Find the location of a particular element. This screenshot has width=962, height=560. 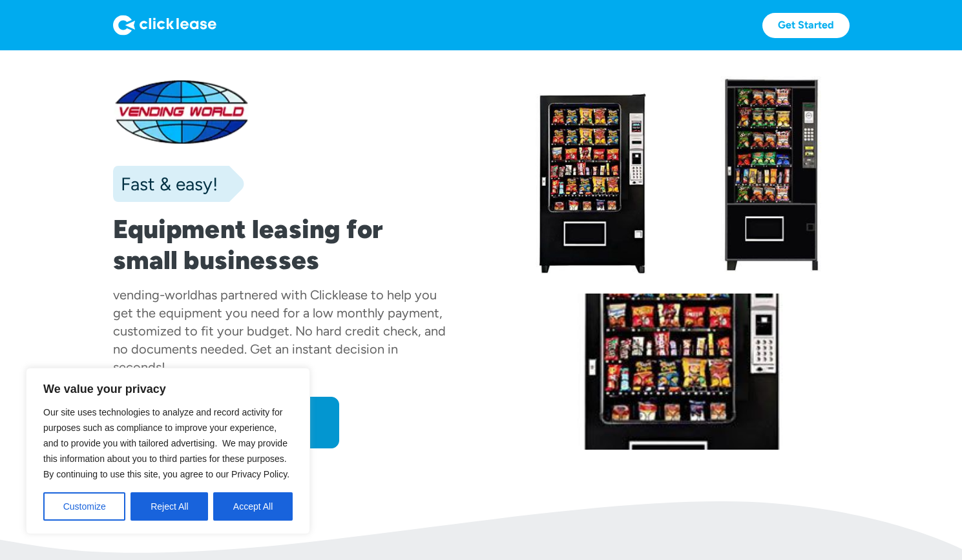

img: Logo is located at coordinates (165, 25).